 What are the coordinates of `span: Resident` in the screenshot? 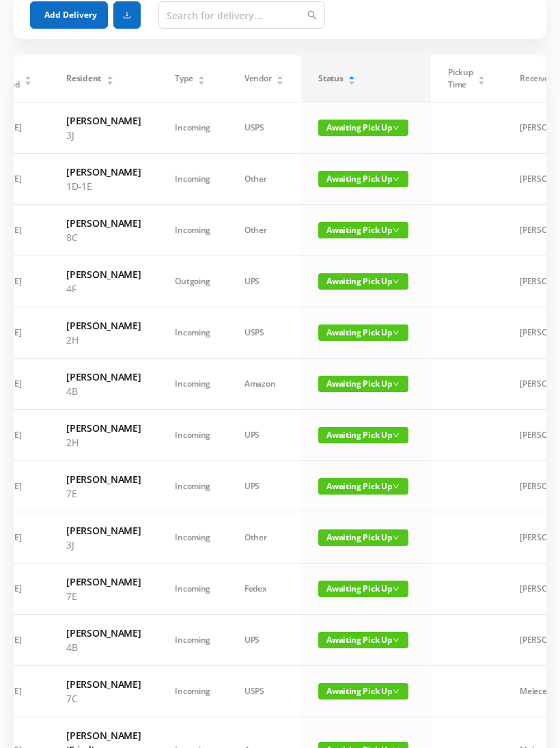 It's located at (84, 79).